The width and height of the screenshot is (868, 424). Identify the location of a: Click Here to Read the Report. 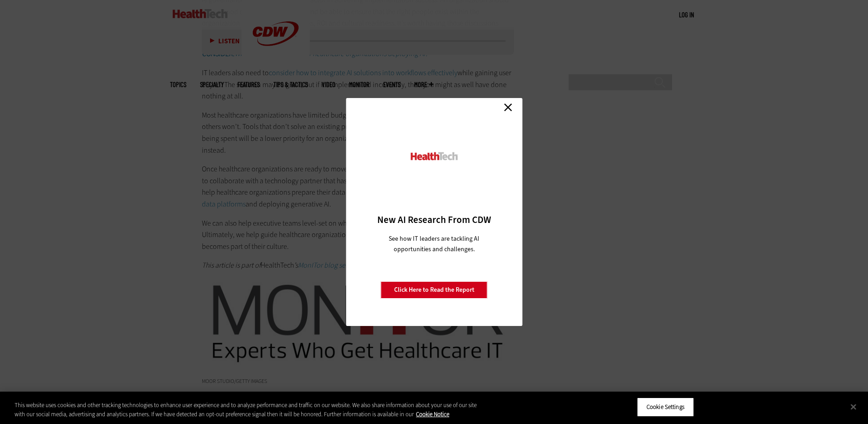
(434, 290).